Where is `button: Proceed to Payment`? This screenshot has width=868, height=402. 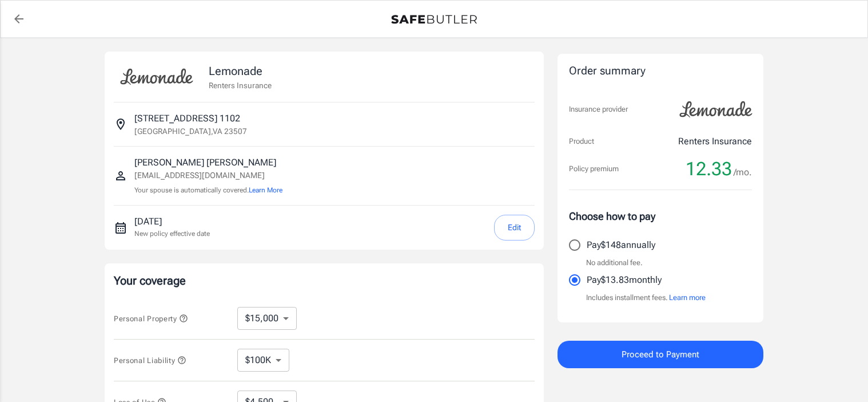
button: Proceed to Payment is located at coordinates (660, 354).